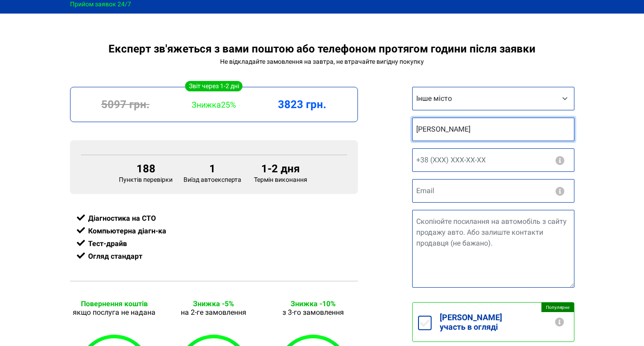  Describe the element at coordinates (101, 4) in the screenshot. I see `div: Прийом заявок 24/7` at that location.